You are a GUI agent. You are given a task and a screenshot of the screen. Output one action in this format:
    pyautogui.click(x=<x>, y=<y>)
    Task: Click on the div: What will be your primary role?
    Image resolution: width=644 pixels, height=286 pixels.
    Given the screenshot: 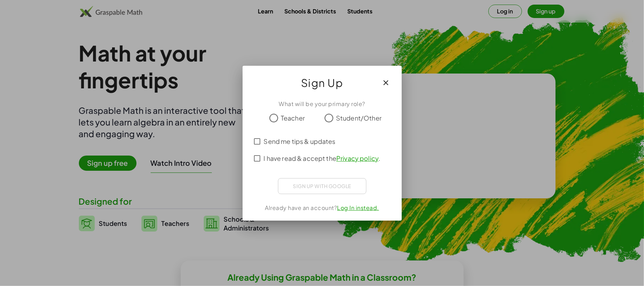 What is the action you would take?
    pyautogui.click(x=322, y=104)
    